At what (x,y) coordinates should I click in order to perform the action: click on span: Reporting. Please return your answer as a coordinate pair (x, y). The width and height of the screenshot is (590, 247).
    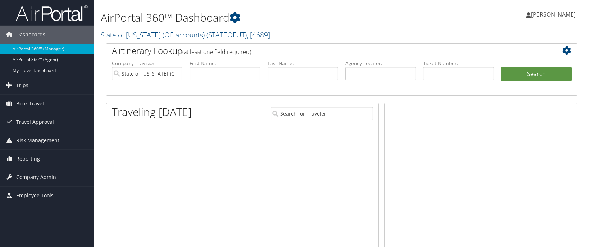
    Looking at the image, I should click on (28, 159).